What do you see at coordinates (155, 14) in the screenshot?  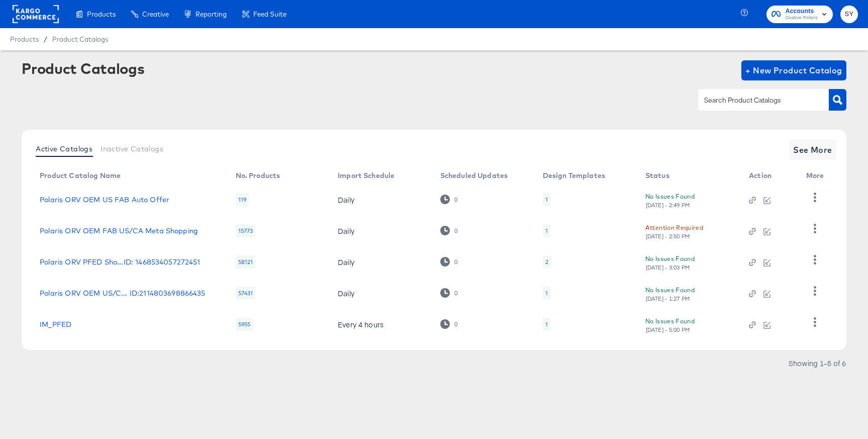 I see `span: Creative` at bounding box center [155, 14].